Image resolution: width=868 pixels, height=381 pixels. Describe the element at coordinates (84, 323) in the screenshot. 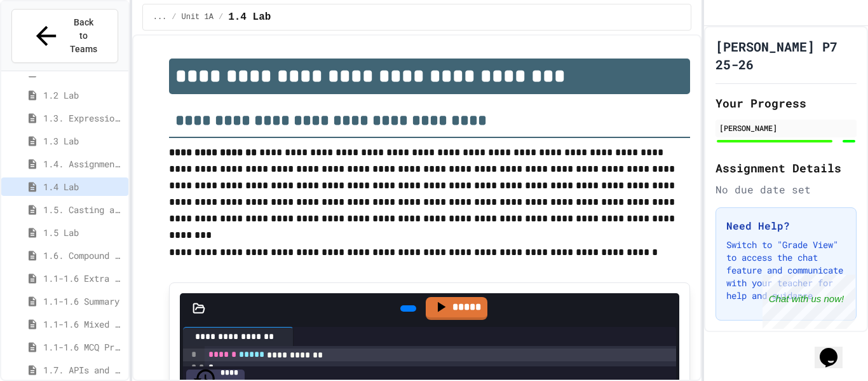

I see `span: 1.1-1.6 Mixed Up Code Practice` at that location.